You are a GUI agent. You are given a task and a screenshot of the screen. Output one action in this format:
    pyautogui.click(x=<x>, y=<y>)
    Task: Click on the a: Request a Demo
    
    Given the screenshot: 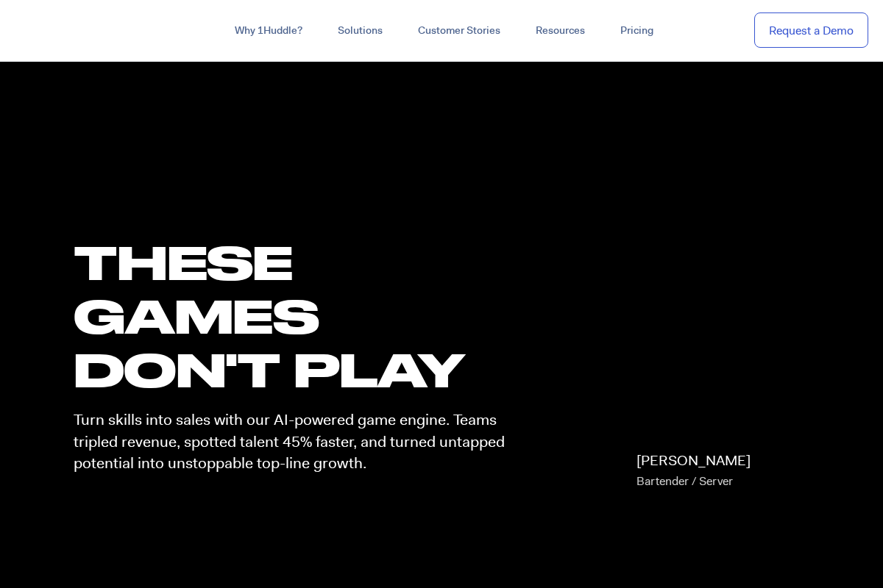 What is the action you would take?
    pyautogui.click(x=810, y=30)
    